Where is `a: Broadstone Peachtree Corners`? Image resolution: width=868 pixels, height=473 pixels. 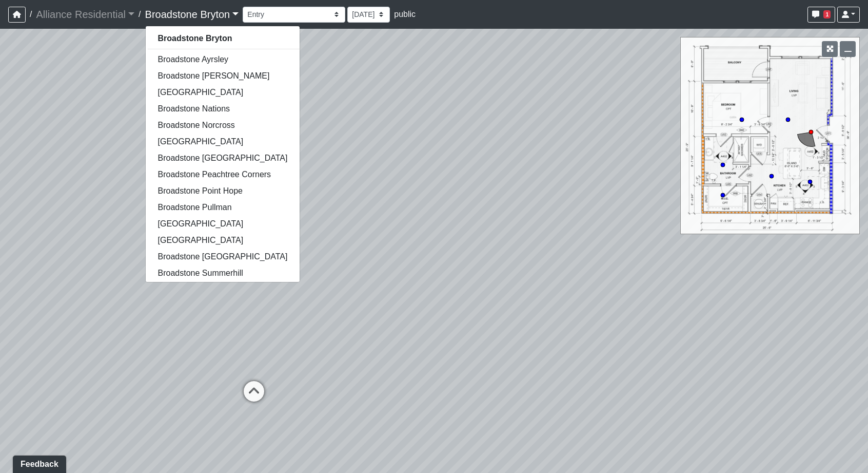 a: Broadstone Peachtree Corners is located at coordinates (223, 174).